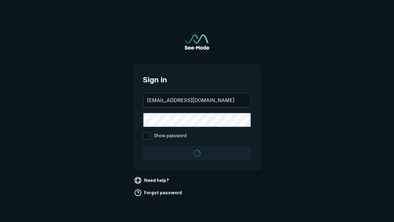 This screenshot has height=222, width=394. What do you see at coordinates (197, 100) in the screenshot?
I see `input: your@email.com` at bounding box center [197, 100].